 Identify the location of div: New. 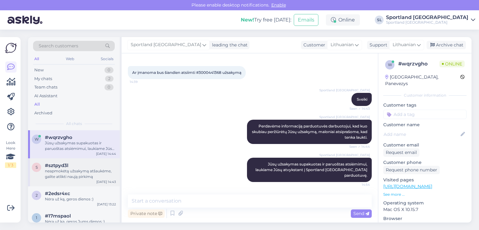
(39, 70).